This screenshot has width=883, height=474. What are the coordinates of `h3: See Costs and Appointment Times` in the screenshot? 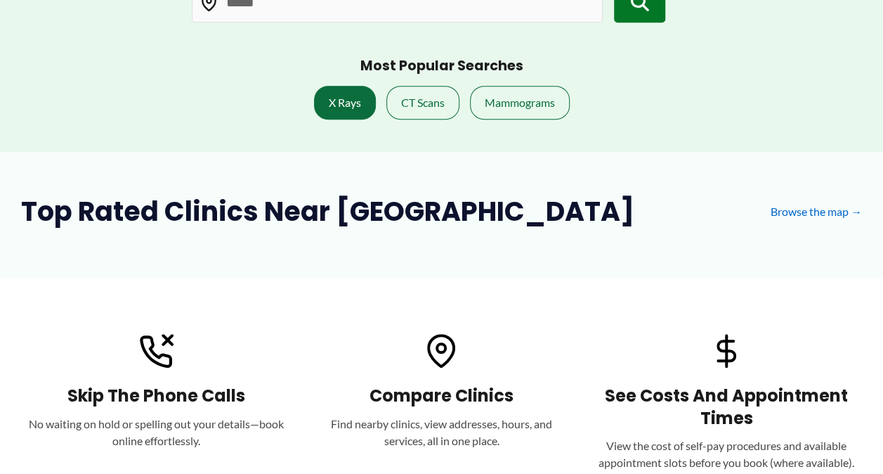 It's located at (726, 406).